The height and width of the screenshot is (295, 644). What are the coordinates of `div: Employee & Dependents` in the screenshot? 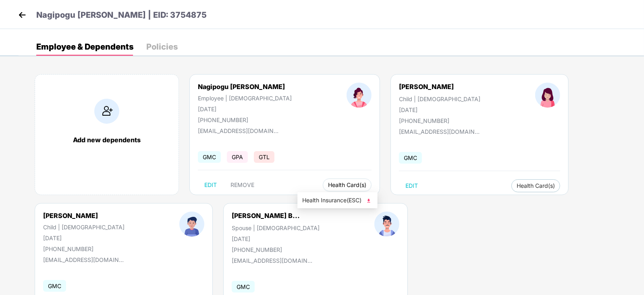 It's located at (85, 47).